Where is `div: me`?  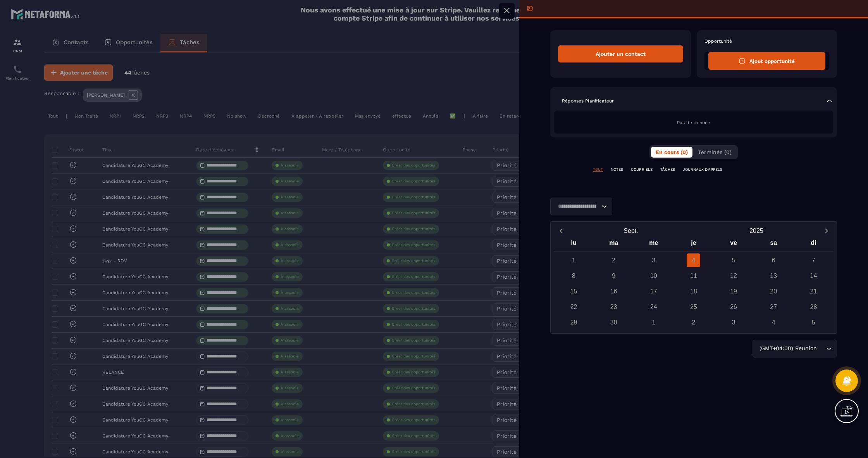
div: me is located at coordinates (654, 244).